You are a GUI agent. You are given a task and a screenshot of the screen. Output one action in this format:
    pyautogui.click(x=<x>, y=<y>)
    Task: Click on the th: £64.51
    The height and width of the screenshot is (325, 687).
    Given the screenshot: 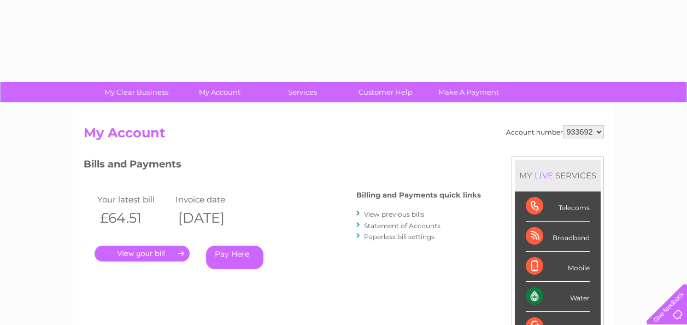 What is the action you would take?
    pyautogui.click(x=134, y=218)
    